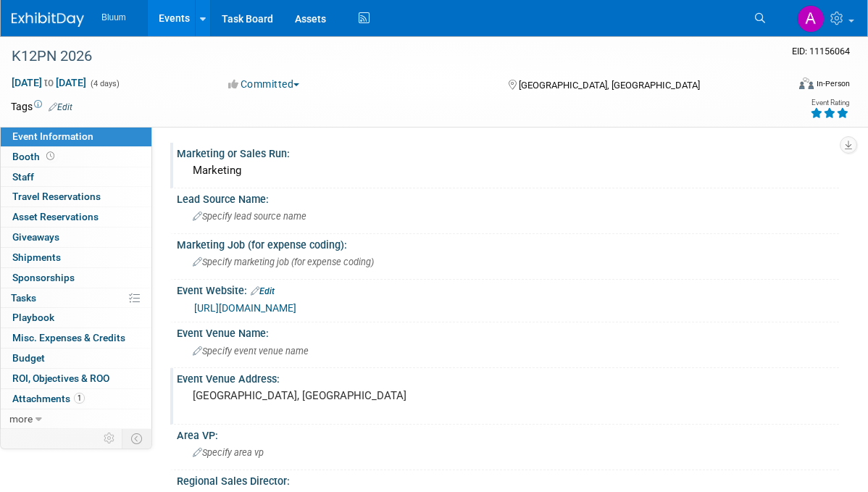  Describe the element at coordinates (76, 418) in the screenshot. I see `a: more` at that location.